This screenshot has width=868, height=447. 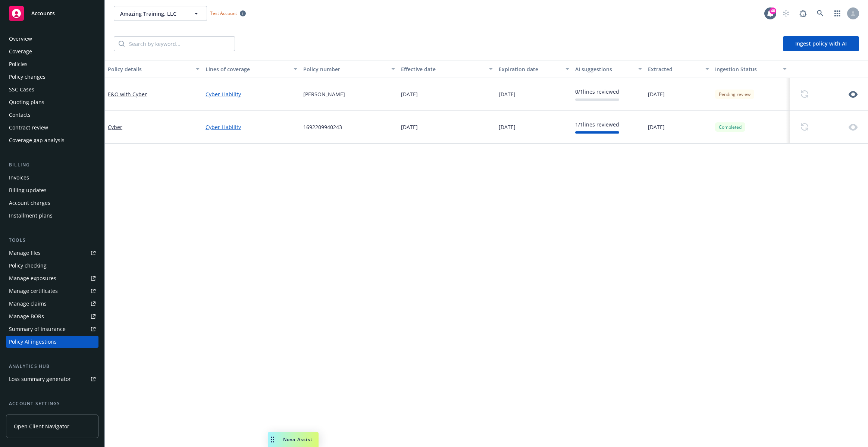 What do you see at coordinates (22, 90) in the screenshot?
I see `div: SSC Cases` at bounding box center [22, 90].